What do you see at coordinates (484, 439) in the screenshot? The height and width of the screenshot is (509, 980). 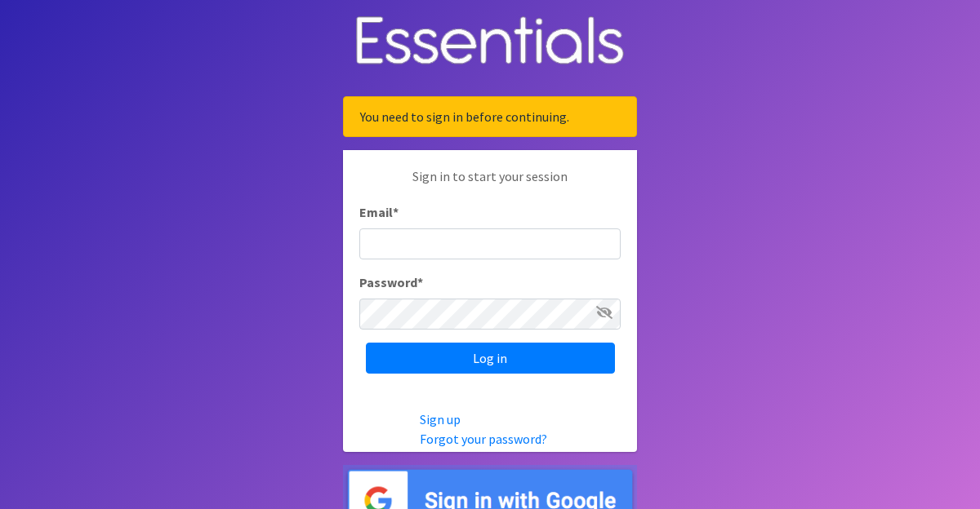 I see `a: Forgot your password?` at bounding box center [484, 439].